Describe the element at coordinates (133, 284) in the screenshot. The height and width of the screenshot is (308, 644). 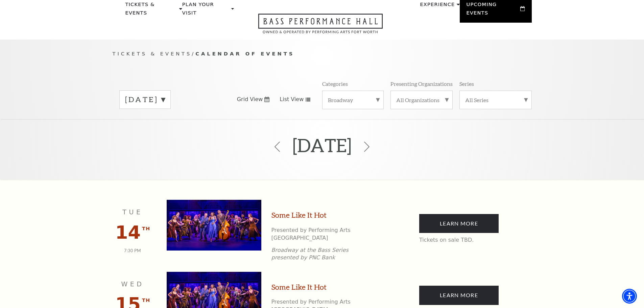
I see `p: Wed` at that location.